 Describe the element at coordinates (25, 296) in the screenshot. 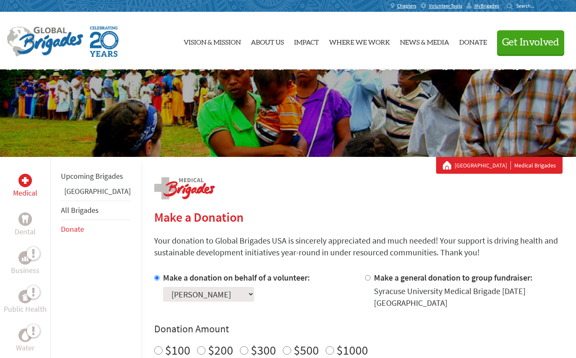

I see `img: Public Health` at that location.